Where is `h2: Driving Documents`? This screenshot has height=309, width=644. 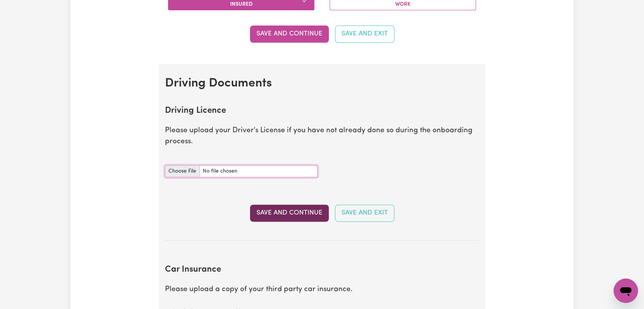 h2: Driving Documents is located at coordinates (322, 84).